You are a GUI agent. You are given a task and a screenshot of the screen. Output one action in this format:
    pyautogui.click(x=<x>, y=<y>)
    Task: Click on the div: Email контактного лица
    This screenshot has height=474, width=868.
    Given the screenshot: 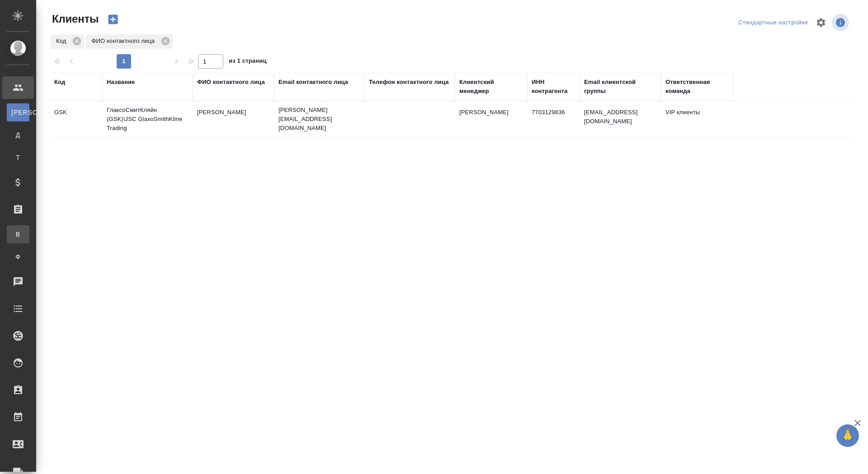 What is the action you would take?
    pyautogui.click(x=314, y=82)
    